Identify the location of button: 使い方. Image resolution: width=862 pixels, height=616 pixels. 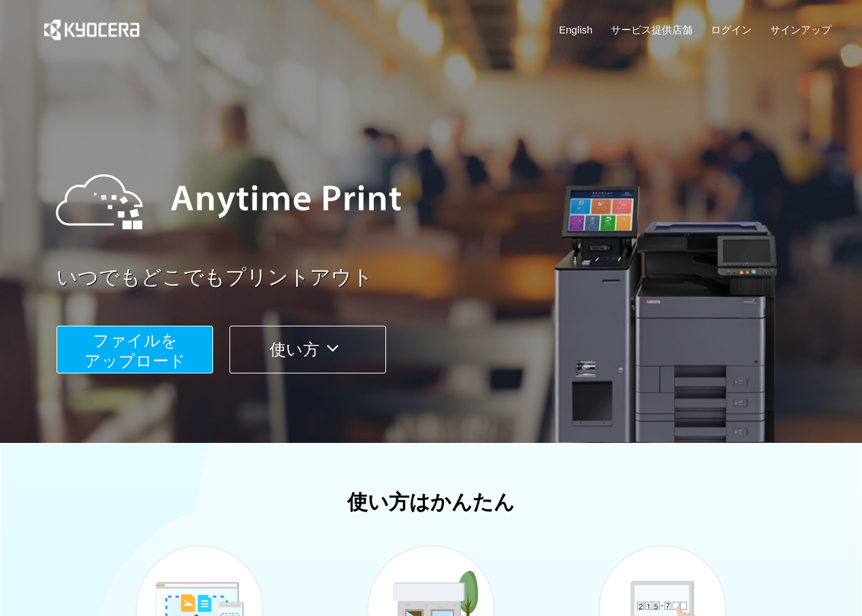
(308, 349).